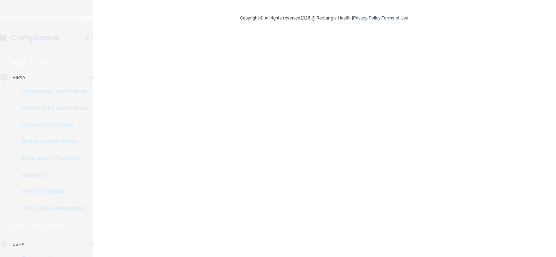 Image resolution: width=556 pixels, height=257 pixels. I want to click on p: HIPAA Risk Assessment, so click(52, 208).